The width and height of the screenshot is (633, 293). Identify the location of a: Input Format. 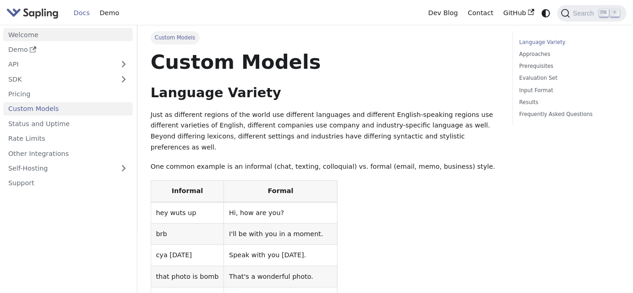
(568, 90).